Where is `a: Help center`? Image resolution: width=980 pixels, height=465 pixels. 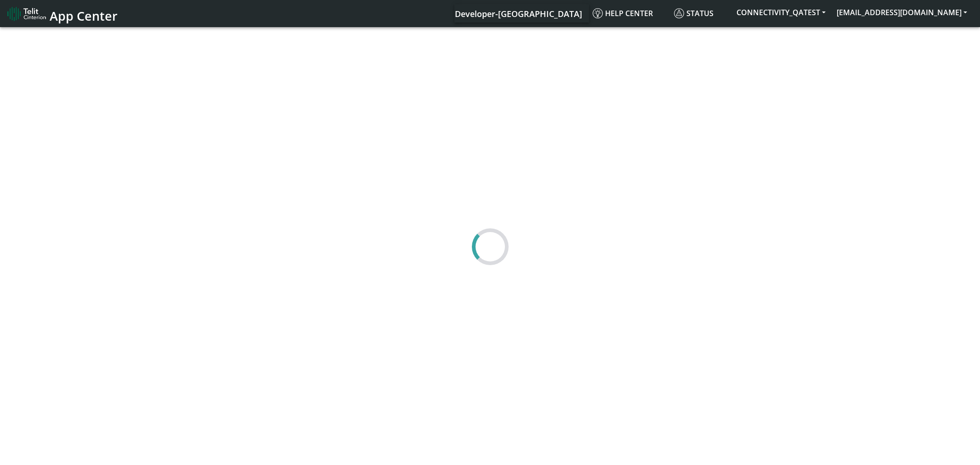
a: Help center is located at coordinates (630, 13).